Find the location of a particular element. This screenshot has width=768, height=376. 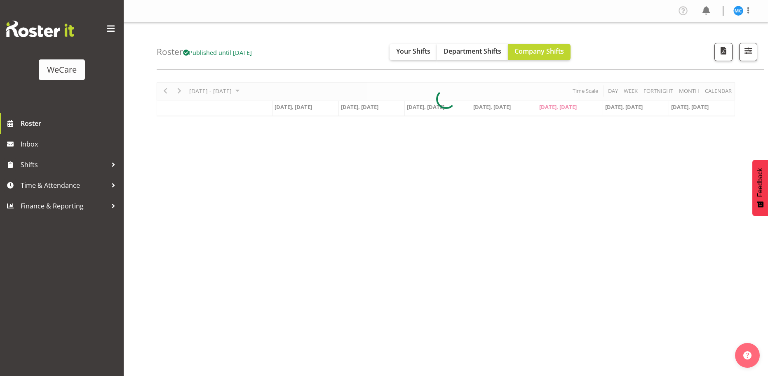

img: mary-childs10475.jpg is located at coordinates (739, 11).